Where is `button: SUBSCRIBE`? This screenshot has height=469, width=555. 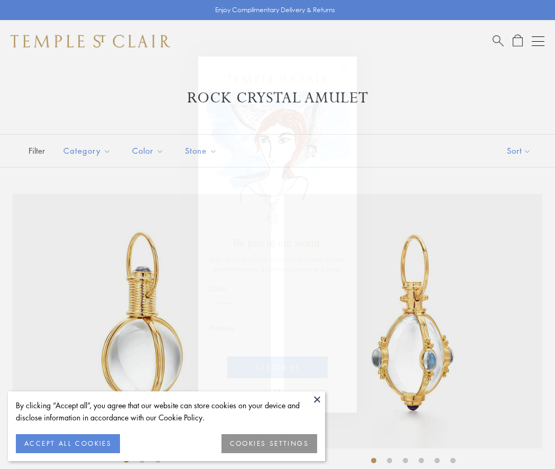 button: SUBSCRIBE is located at coordinates (277, 367).